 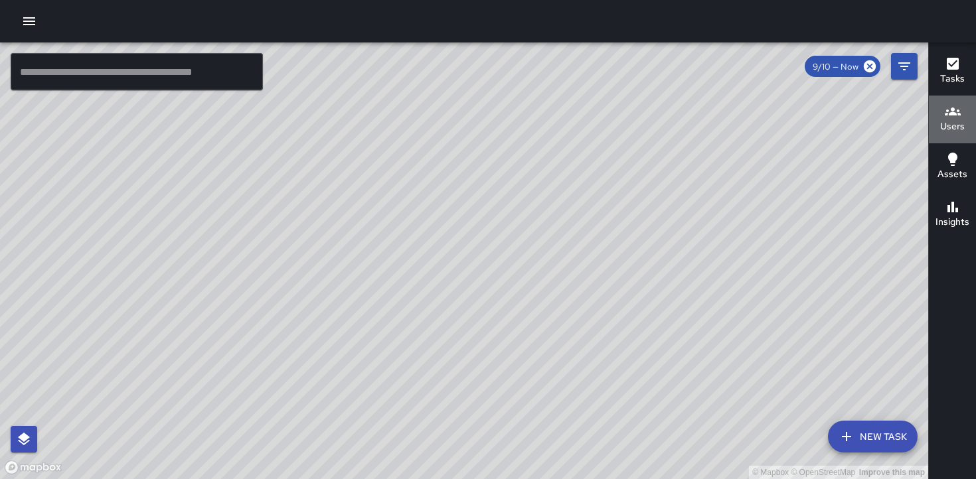 I want to click on h6: Users, so click(x=952, y=127).